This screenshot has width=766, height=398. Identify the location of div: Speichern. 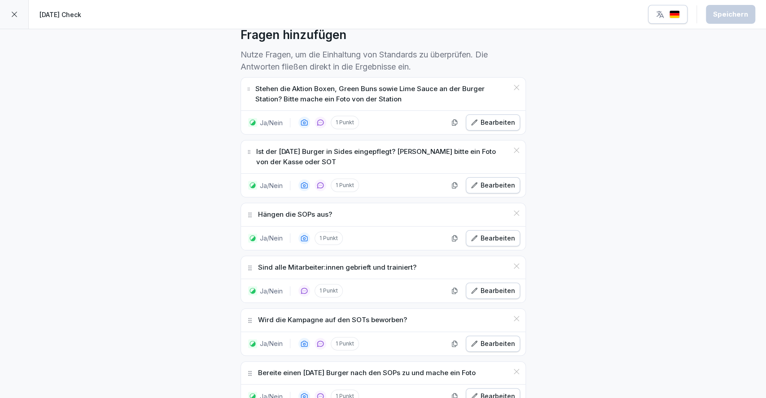
(731, 14).